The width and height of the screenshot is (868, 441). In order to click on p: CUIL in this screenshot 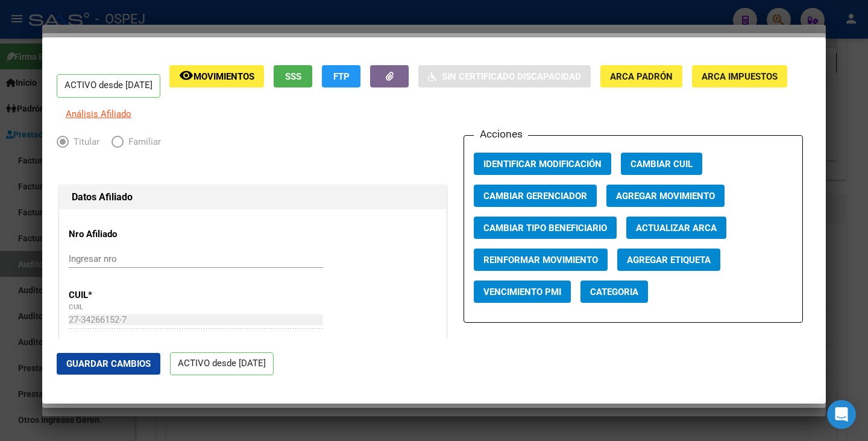, I will do `click(124, 295)`.